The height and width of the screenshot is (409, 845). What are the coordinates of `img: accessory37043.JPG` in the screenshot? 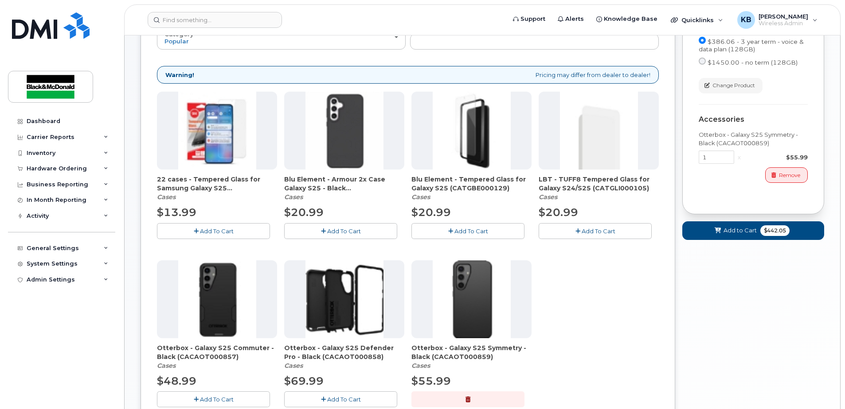 It's located at (344, 300).